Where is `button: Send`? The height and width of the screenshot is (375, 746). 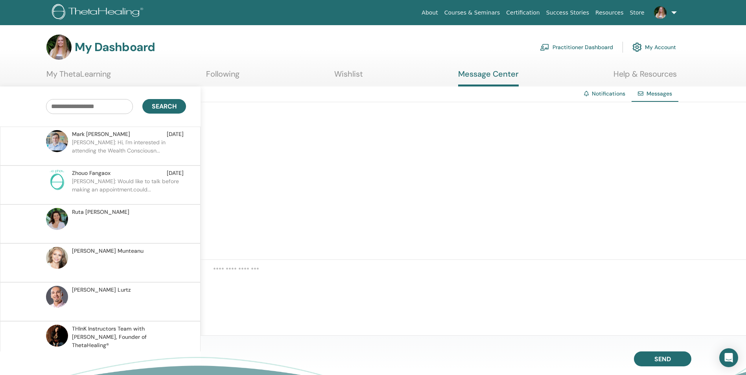 button: Send is located at coordinates (662, 359).